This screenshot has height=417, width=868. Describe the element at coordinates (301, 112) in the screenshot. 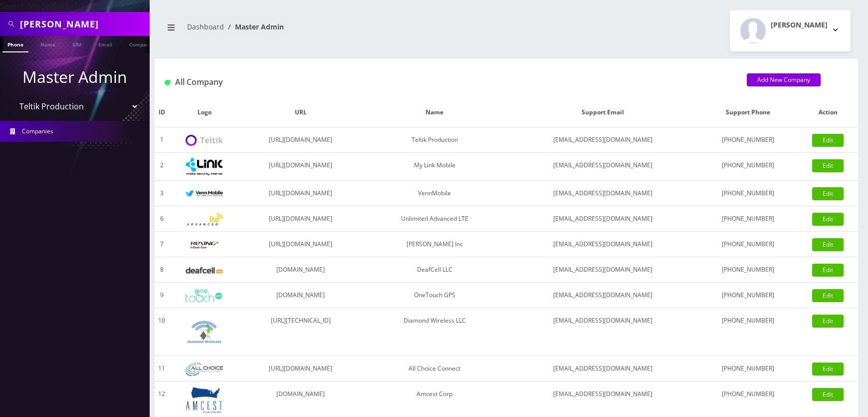

I see `th: URL` at that location.